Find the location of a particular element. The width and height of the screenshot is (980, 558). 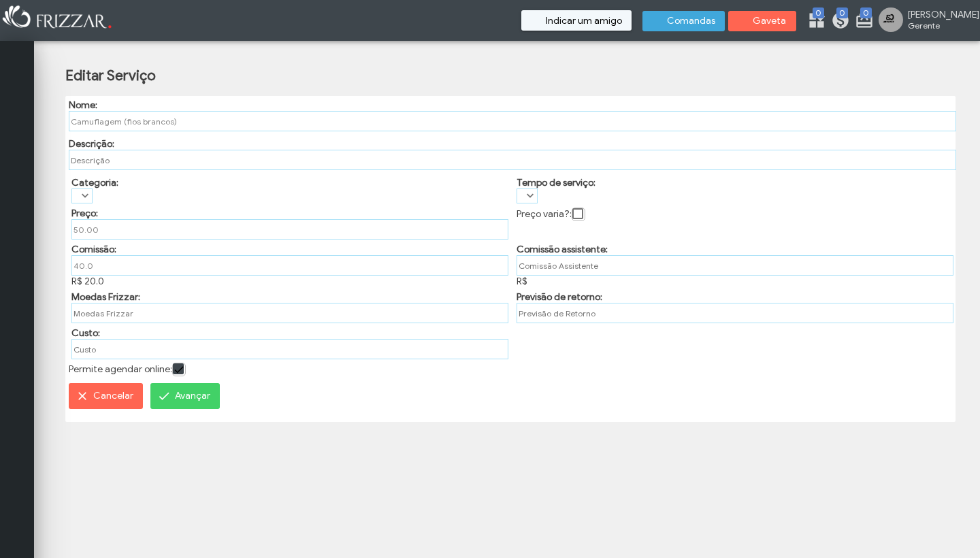

input: Comissão is located at coordinates (290, 266).